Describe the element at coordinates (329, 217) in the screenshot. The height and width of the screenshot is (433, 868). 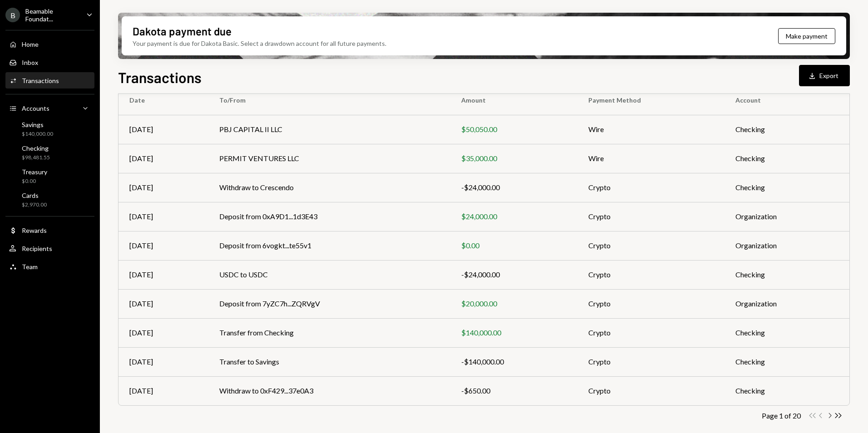
I see `td: Deposit from 0xA9D1...1d3E43` at that location.